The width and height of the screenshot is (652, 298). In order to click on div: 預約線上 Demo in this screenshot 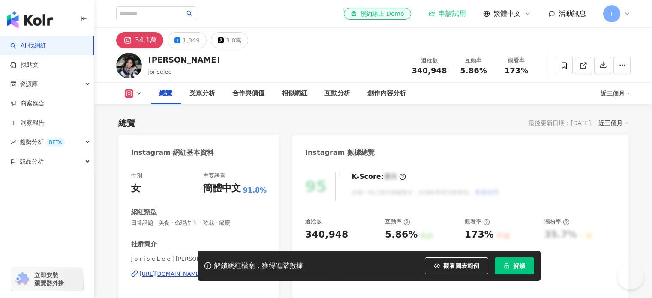, I will do `click(377, 14)`.